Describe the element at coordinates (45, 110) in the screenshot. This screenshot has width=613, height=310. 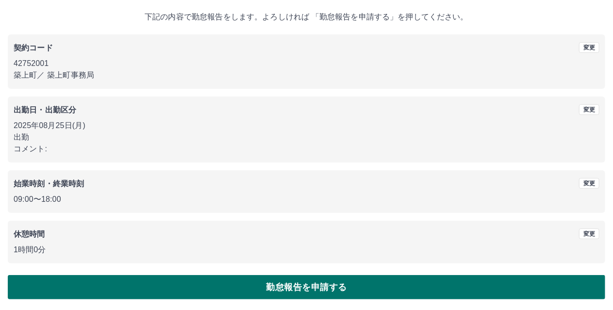
I see `b: 出勤日・出勤区分` at that location.